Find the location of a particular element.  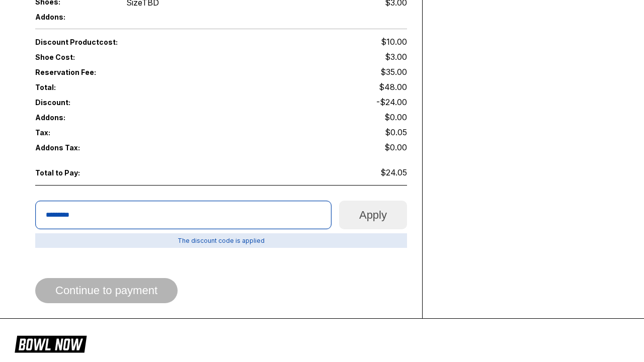

span: $3.00 is located at coordinates (396, 57).